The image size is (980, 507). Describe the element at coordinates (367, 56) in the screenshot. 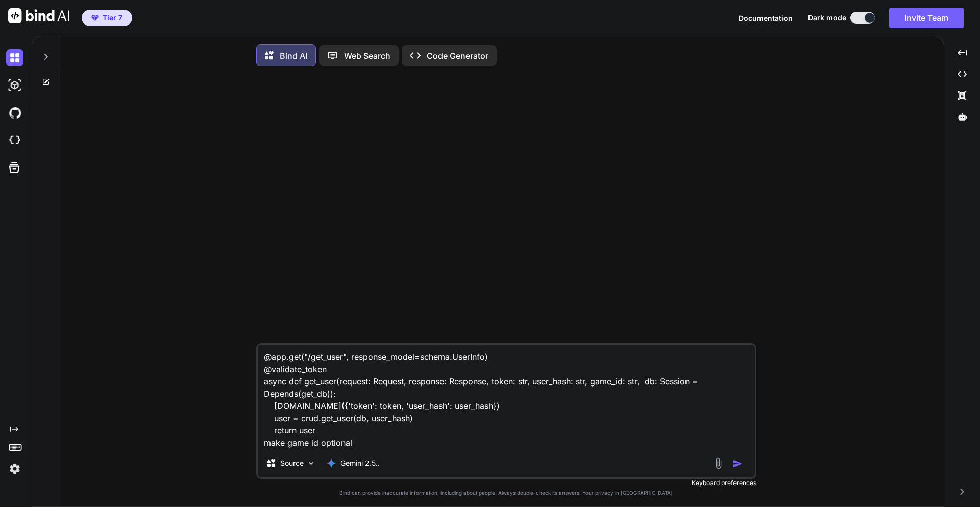

I see `p: Web Search` at that location.